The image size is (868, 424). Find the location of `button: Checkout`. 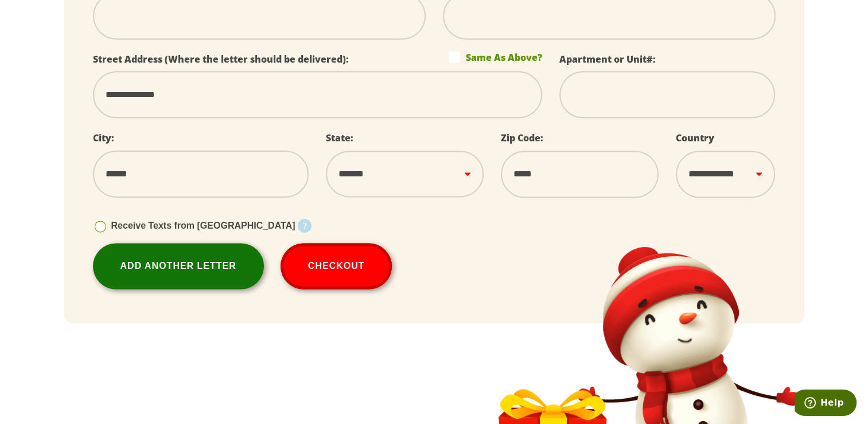

button: Checkout is located at coordinates (337, 266).